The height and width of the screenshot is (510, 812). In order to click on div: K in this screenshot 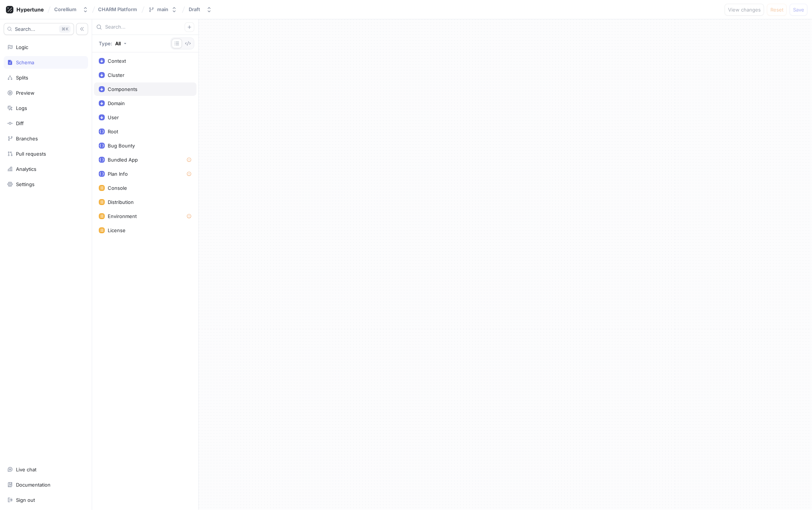, I will do `click(65, 29)`.